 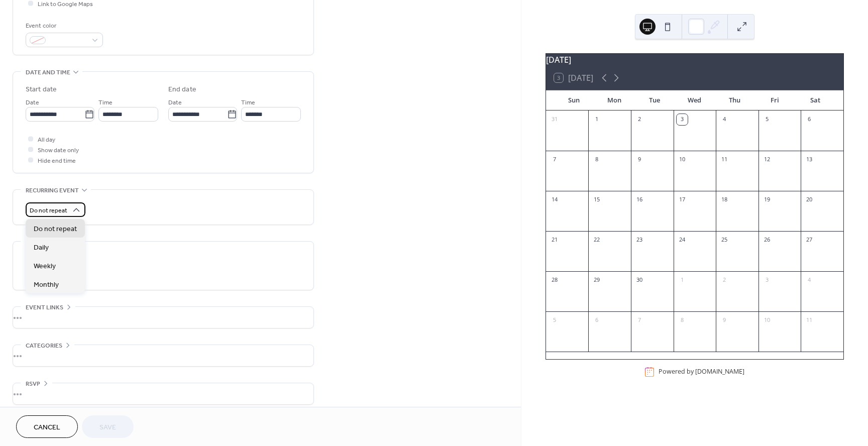 What do you see at coordinates (555, 280) in the screenshot?
I see `div: 28` at bounding box center [555, 280].